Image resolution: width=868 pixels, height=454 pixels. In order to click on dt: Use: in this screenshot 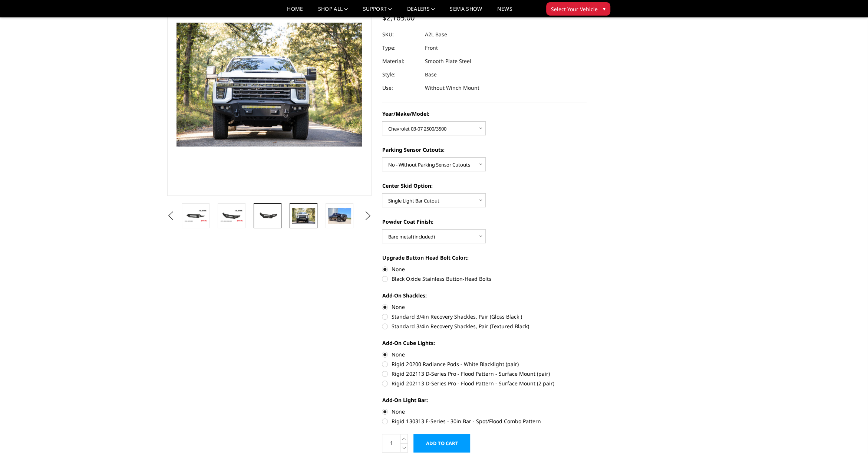, I will do `click(400, 88)`.